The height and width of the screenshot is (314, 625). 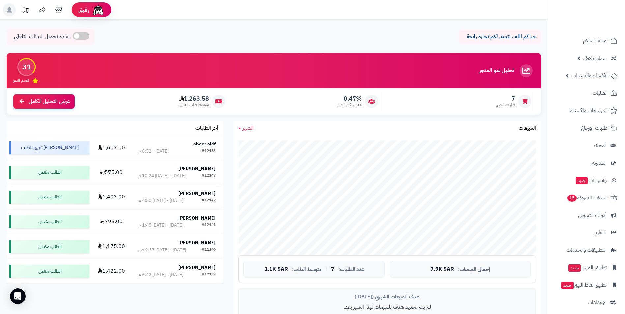 What do you see at coordinates (209, 152) in the screenshot?
I see `div: #12153` at bounding box center [209, 152].